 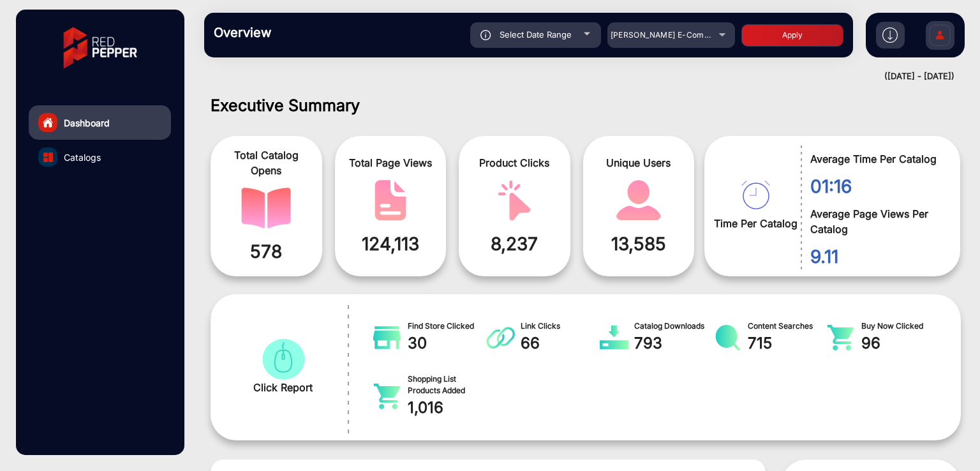 What do you see at coordinates (282, 388) in the screenshot?
I see `span: Click Report` at bounding box center [282, 388].